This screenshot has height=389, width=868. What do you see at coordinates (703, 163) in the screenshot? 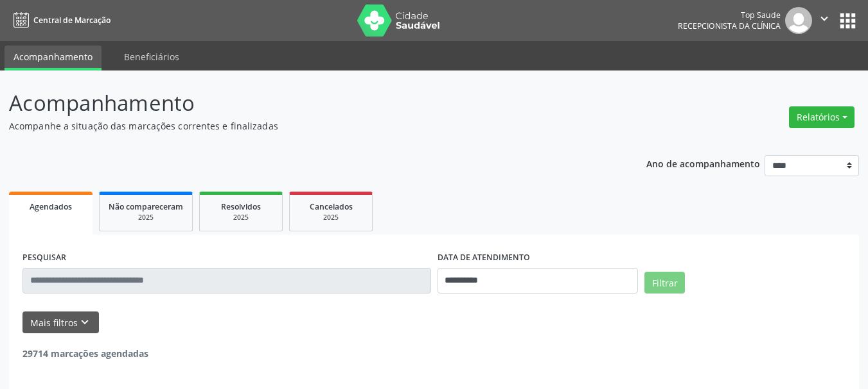
I see `p: Ano de acompanhamento` at bounding box center [703, 163].